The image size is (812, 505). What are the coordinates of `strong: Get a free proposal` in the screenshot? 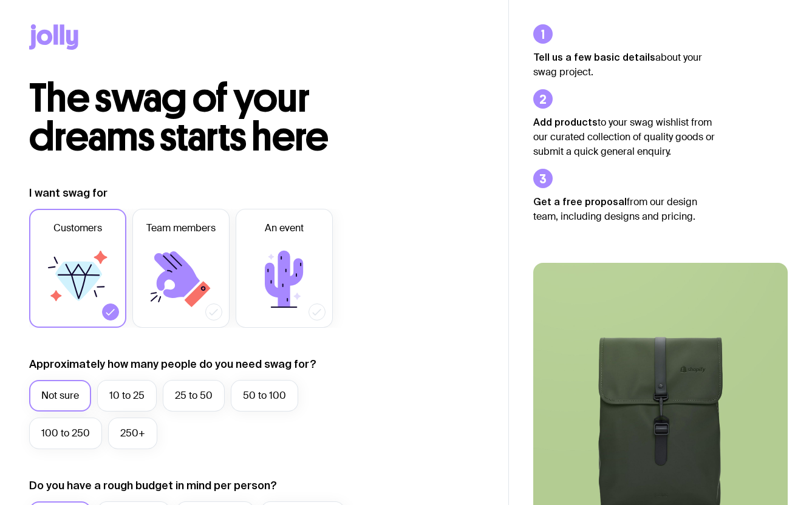 It's located at (580, 202).